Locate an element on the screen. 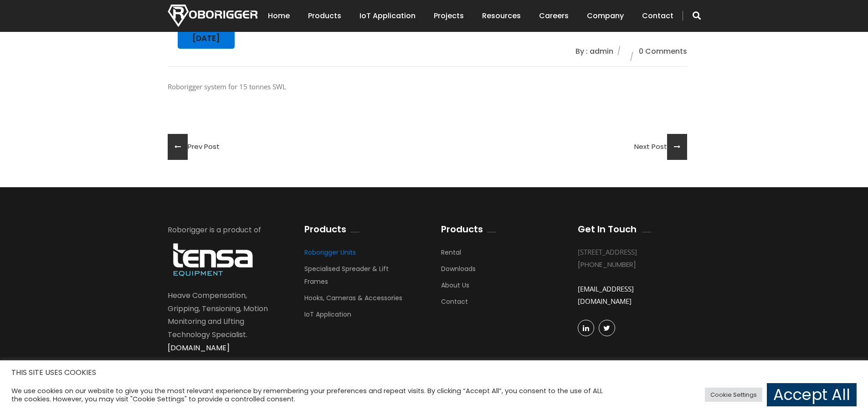 Image resolution: width=868 pixels, height=415 pixels. a: Projects is located at coordinates (449, 16).